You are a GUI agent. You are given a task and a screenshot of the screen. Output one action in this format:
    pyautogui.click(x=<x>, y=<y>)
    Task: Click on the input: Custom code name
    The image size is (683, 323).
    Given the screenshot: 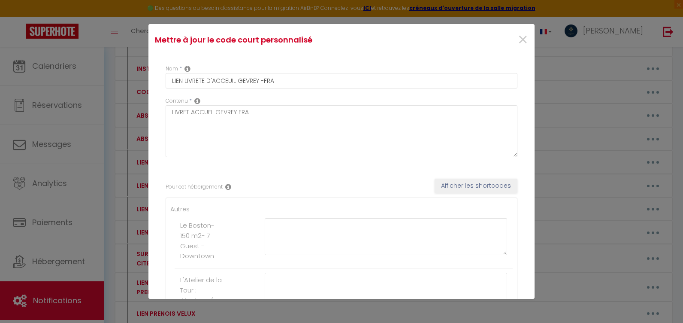 What is the action you would take?
    pyautogui.click(x=341, y=81)
    